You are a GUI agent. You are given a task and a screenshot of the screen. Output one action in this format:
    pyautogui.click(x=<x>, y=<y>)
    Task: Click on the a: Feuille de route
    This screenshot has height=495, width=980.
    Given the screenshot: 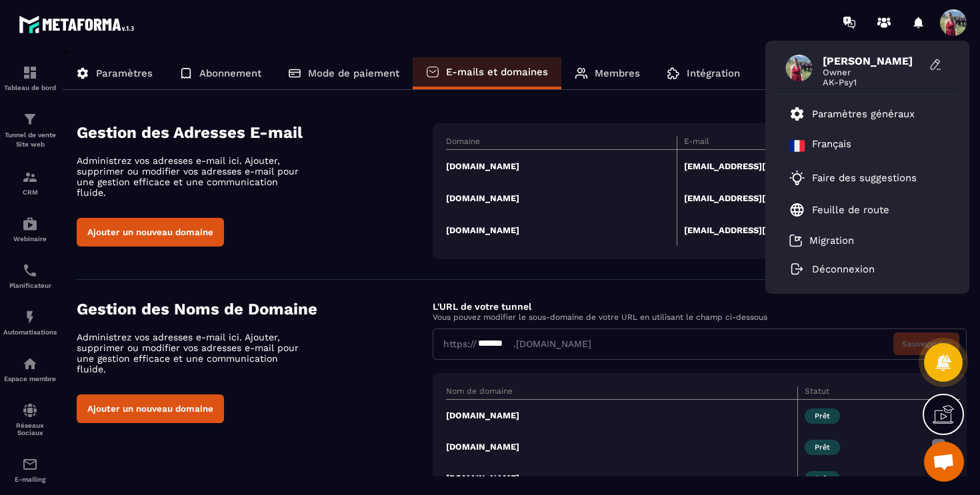 What is the action you would take?
    pyautogui.click(x=839, y=210)
    